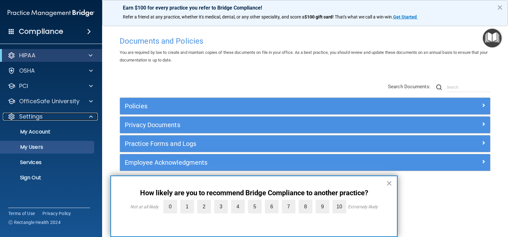  I want to click on p: PCI, so click(24, 86).